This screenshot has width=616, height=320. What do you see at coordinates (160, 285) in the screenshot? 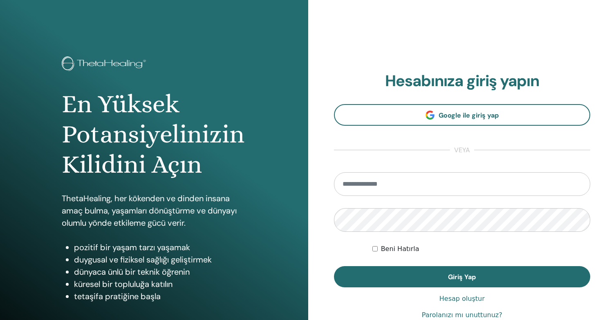
I see `li: küresel bir topluluğa katılın` at bounding box center [160, 285].